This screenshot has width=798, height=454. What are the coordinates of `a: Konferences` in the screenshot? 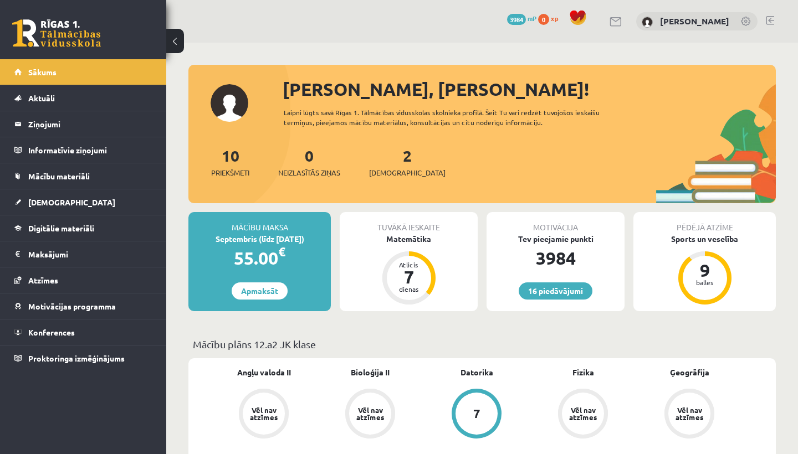 It's located at (83, 332).